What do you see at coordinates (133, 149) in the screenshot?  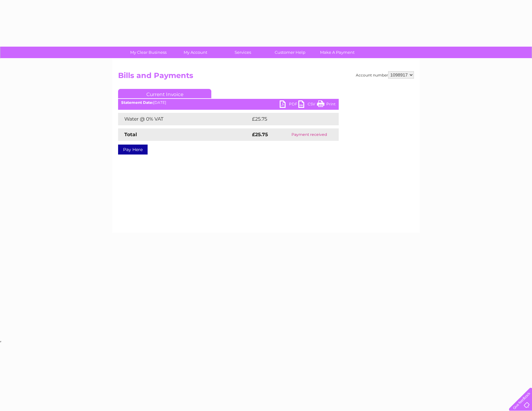 I see `a: Pay Here` at bounding box center [133, 149].